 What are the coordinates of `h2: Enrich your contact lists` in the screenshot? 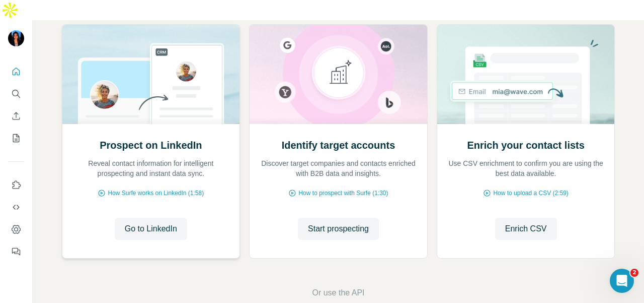 It's located at (525, 145).